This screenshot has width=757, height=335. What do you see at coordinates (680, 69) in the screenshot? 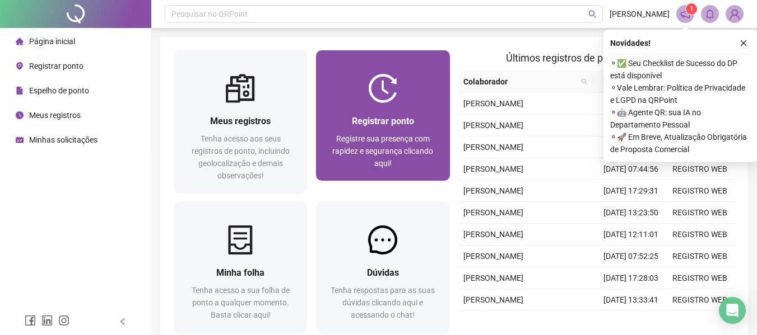
I see `span: ⚬ ✅ Seu Checklist de Sucesso do DP está disponível` at bounding box center [680, 69].